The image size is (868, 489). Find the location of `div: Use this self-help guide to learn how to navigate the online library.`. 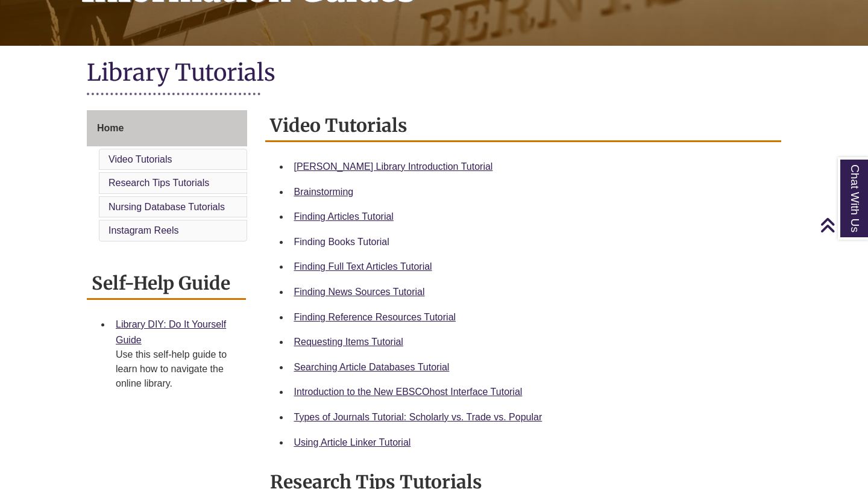

div: Use this self-help guide to learn how to navigate the online library. is located at coordinates (176, 370).